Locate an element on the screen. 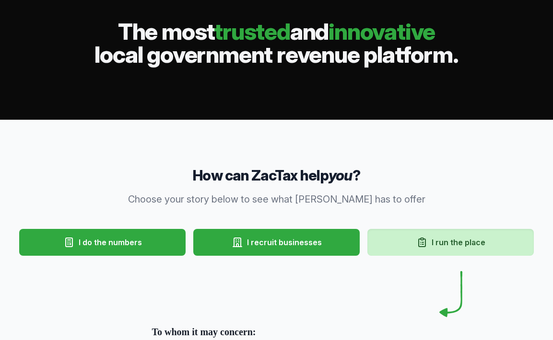 The image size is (553, 340). em: you is located at coordinates (340, 175).